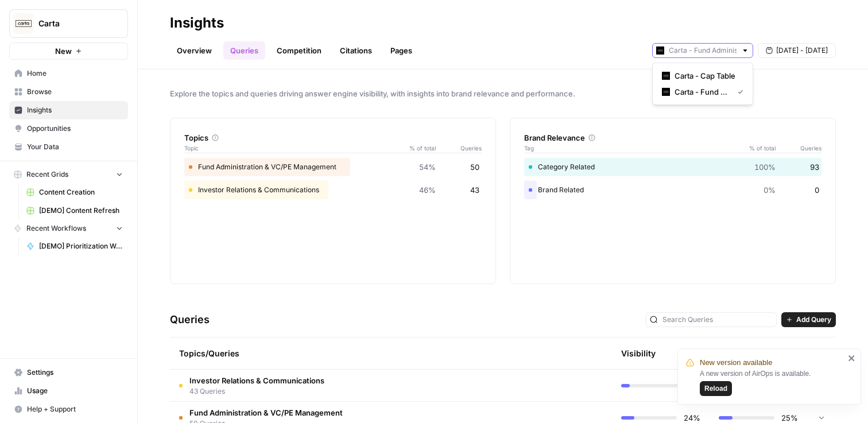  I want to click on a: Content Creation, so click(74, 192).